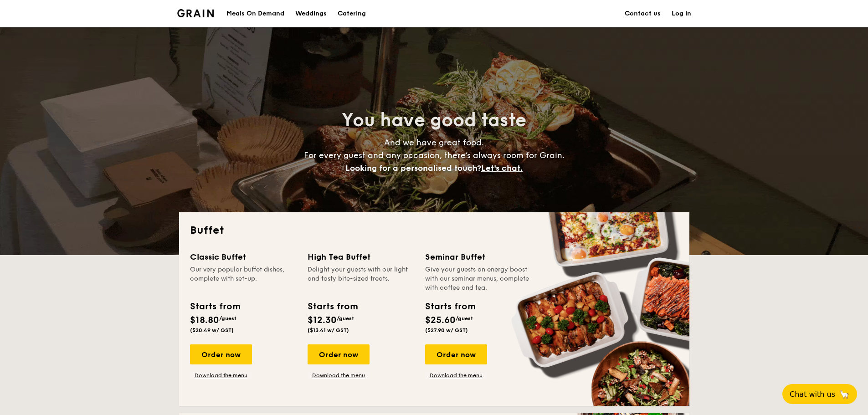  Describe the element at coordinates (413, 168) in the screenshot. I see `span: Looking for a personalised touch?` at that location.